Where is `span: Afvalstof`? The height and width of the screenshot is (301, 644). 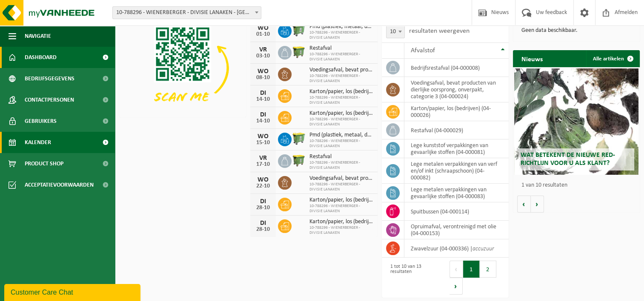
span: Afvalstof is located at coordinates (423, 50).